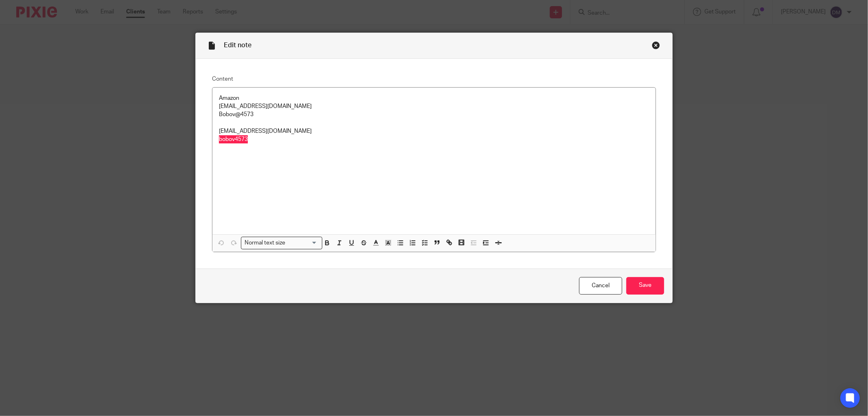 The height and width of the screenshot is (416, 868). Describe the element at coordinates (434, 79) in the screenshot. I see `label: Content` at that location.